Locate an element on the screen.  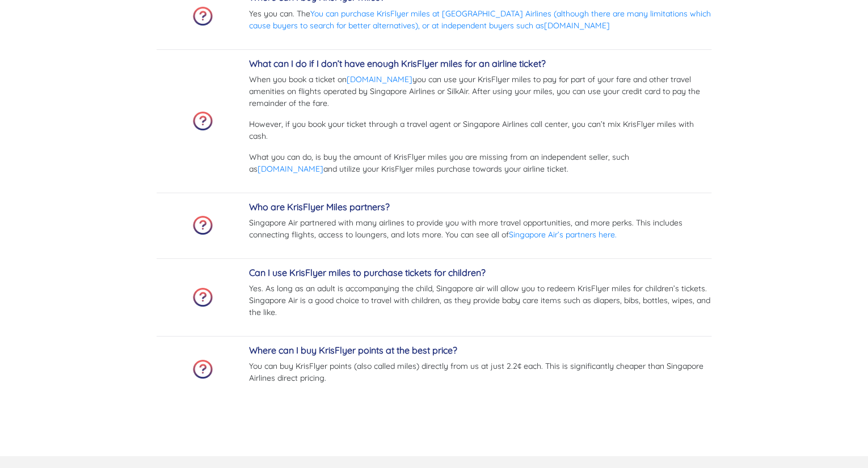
p: Singapore Air partnered with many airlines to provide you with more travel opportunities, and mor... is located at coordinates (480, 229).